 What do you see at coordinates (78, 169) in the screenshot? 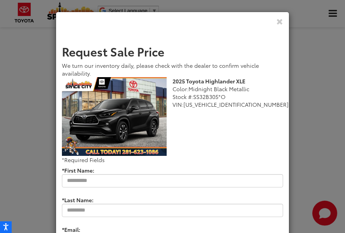
I see `label: *First Name:` at bounding box center [78, 169].